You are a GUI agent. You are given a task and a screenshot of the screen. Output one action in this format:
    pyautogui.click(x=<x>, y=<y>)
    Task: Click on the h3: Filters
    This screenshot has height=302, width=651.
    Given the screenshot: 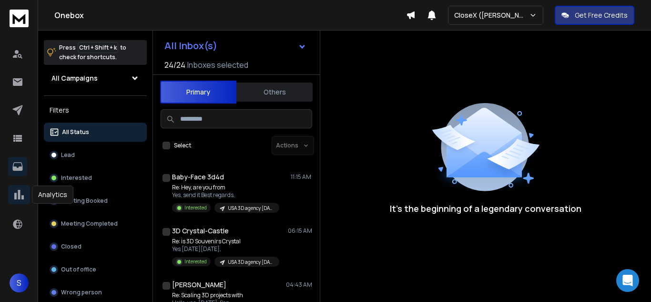 What is the action you would take?
    pyautogui.click(x=95, y=110)
    